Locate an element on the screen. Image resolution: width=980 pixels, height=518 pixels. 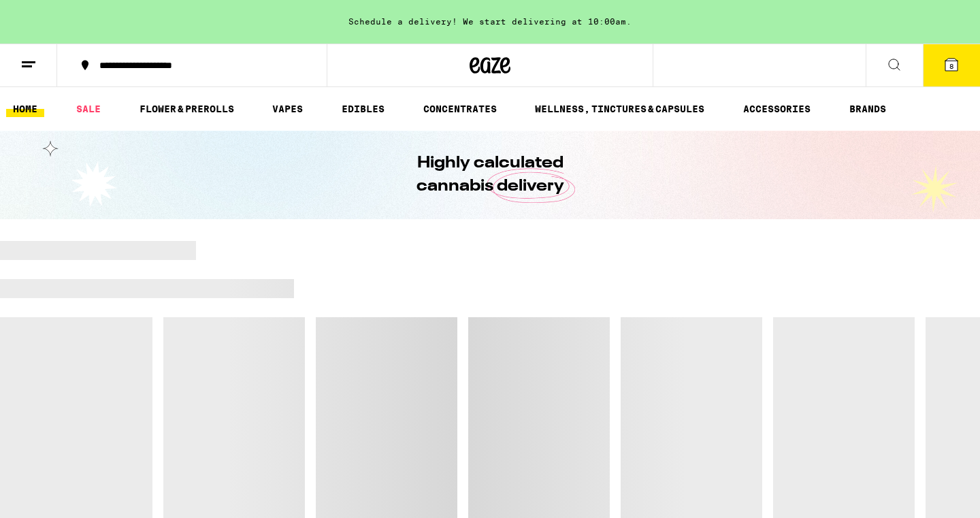
a: VAPES is located at coordinates (287, 108).